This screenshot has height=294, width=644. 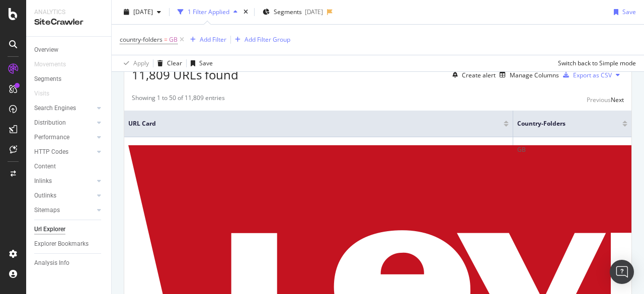 I want to click on div: Inlinks, so click(x=43, y=181).